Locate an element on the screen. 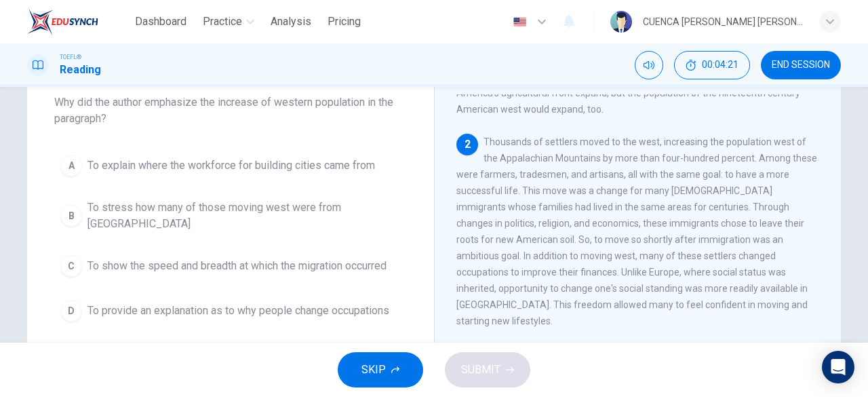 The width and height of the screenshot is (868, 397). span: END SESSION is located at coordinates (800, 65).